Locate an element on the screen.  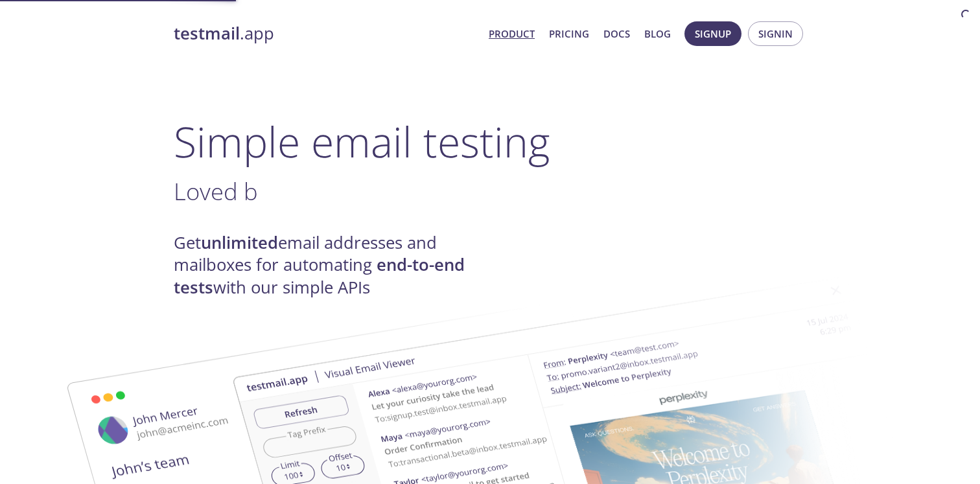
strong: testmail is located at coordinates (207, 33).